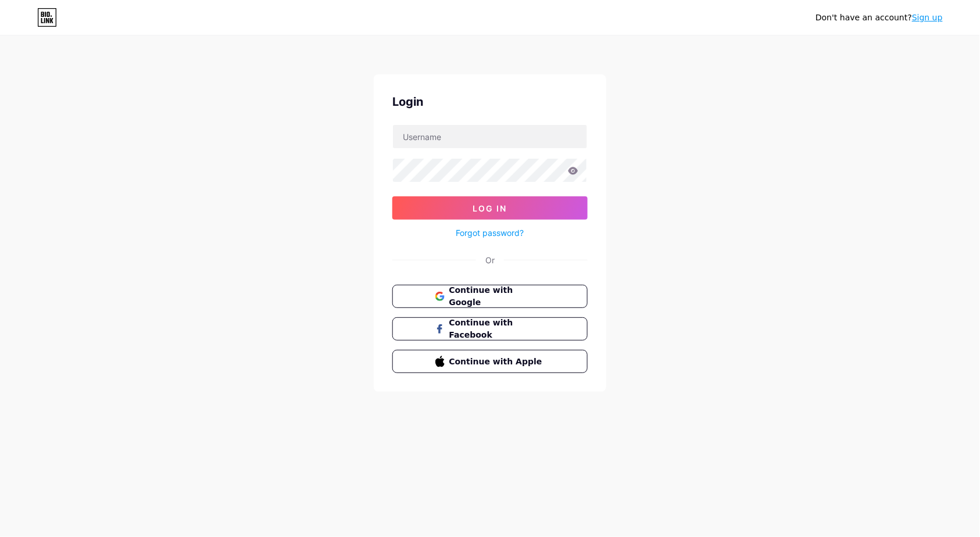 Image resolution: width=980 pixels, height=537 pixels. What do you see at coordinates (490, 297) in the screenshot?
I see `a: Continue with Google` at bounding box center [490, 297].